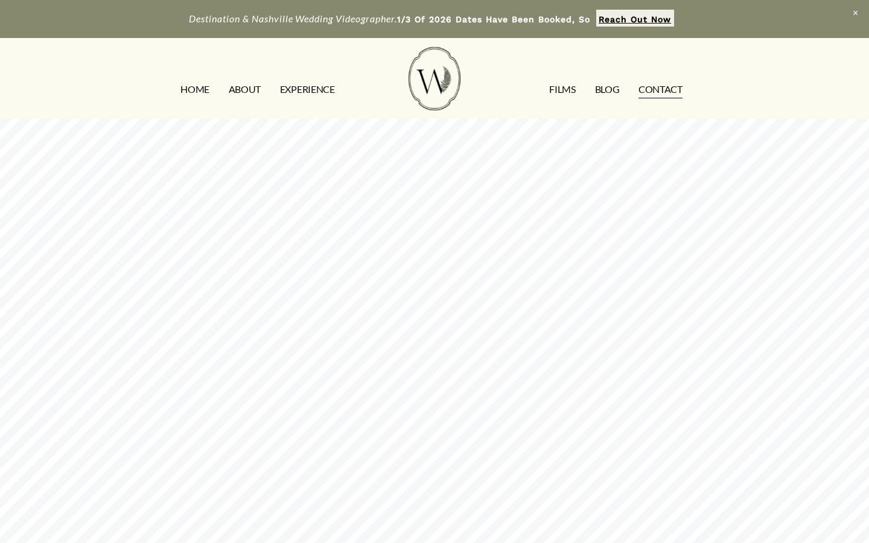  What do you see at coordinates (635, 19) in the screenshot?
I see `strong: Reach Out Now` at bounding box center [635, 19].